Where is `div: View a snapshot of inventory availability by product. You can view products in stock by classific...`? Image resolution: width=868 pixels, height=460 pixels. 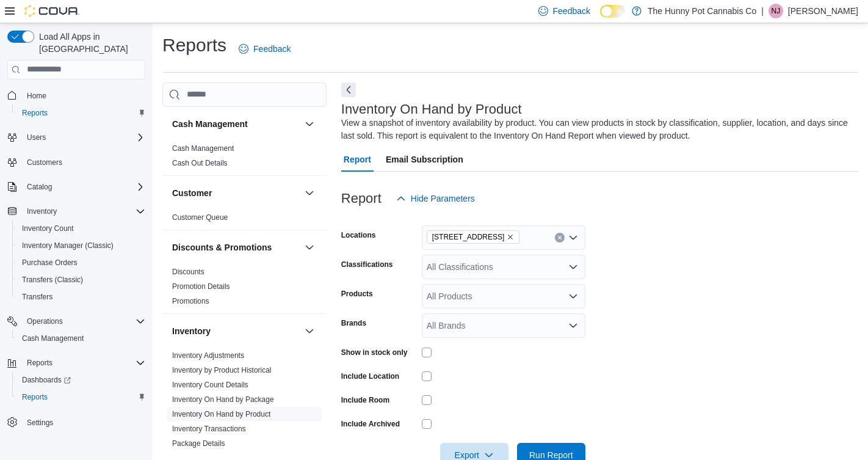 div: View a snapshot of inventory availability by product. You can view products in stock by classific... is located at coordinates (597, 129).